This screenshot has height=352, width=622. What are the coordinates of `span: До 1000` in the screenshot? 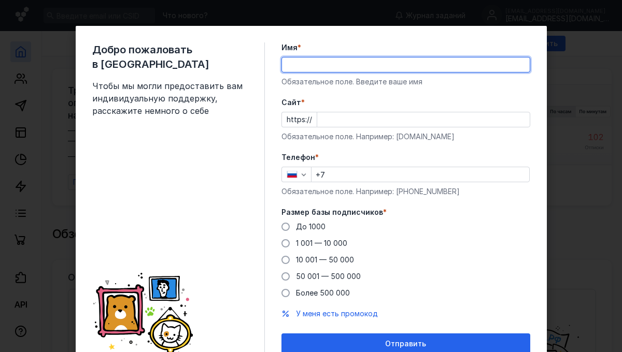 It's located at (310, 227).